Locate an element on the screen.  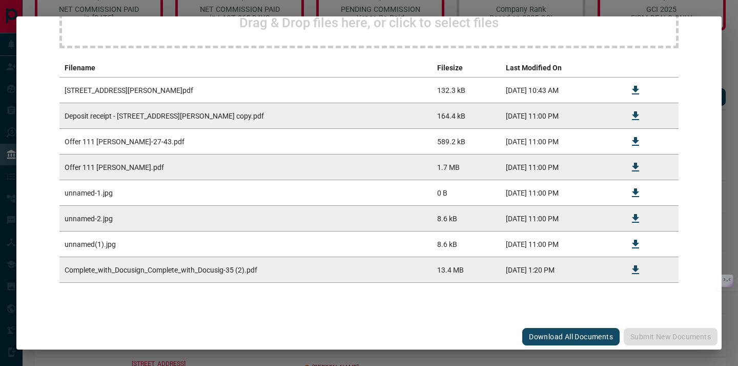
h2: Drag & Drop files here, or click to select files is located at coordinates (369, 23).